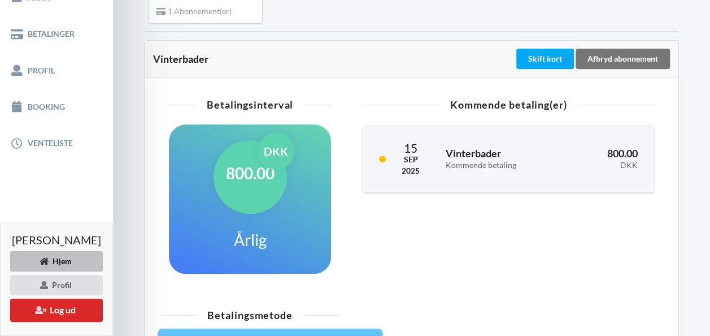 The image size is (710, 336). Describe the element at coordinates (333, 59) in the screenshot. I see `div: Vinterbader` at that location.